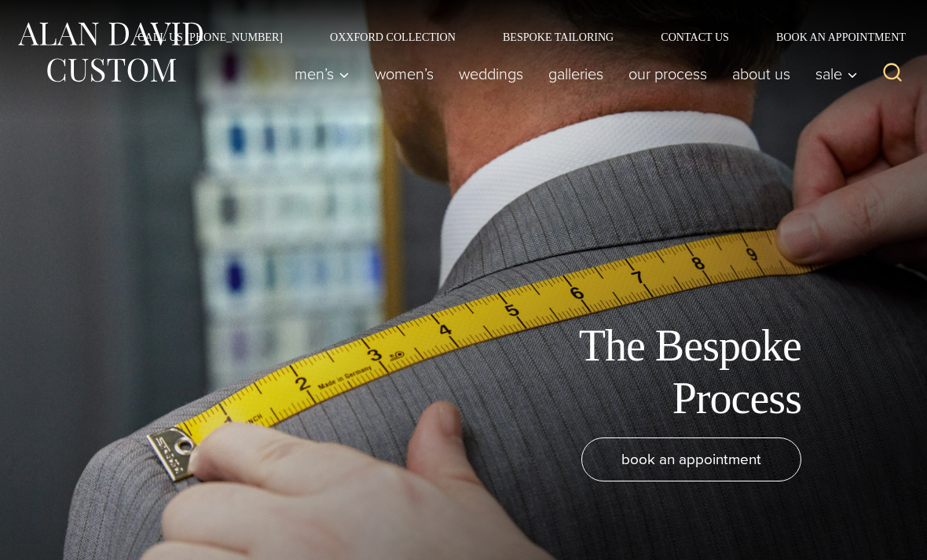 Image resolution: width=927 pixels, height=560 pixels. Describe the element at coordinates (692, 459) in the screenshot. I see `span: book an appointment` at that location.